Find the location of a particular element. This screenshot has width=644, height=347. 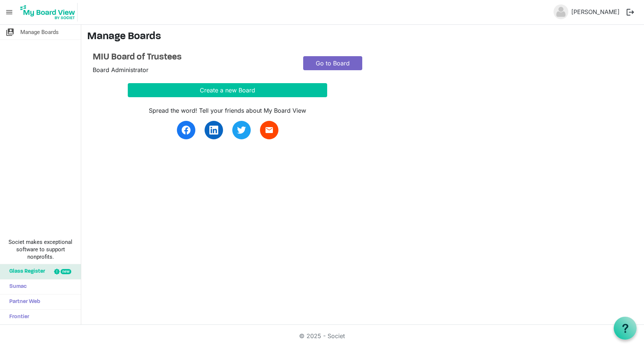

span: Societ makes exceptional software to support nonprofits. is located at coordinates (40, 249).